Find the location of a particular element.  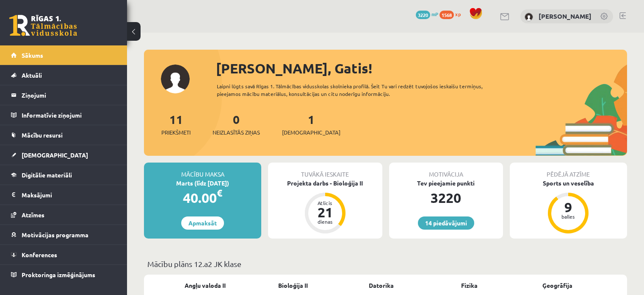

p: Mācību plāns 12.a2 JK klase is located at coordinates (386, 264).